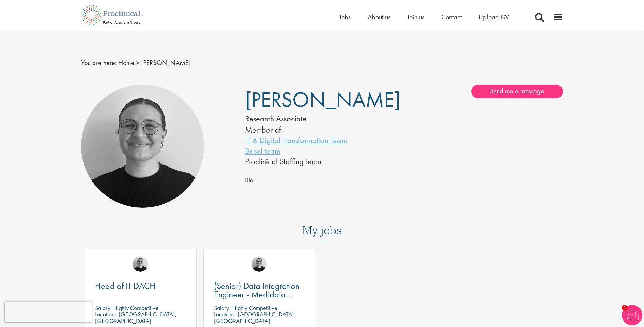  What do you see at coordinates (296, 140) in the screenshot?
I see `a: IT & Digital Transformation Team` at bounding box center [296, 140].